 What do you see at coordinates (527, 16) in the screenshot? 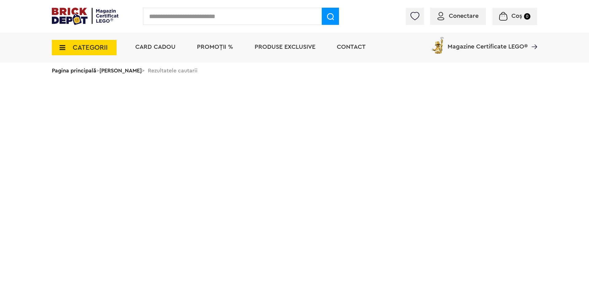
I see `small: 0` at bounding box center [527, 16].